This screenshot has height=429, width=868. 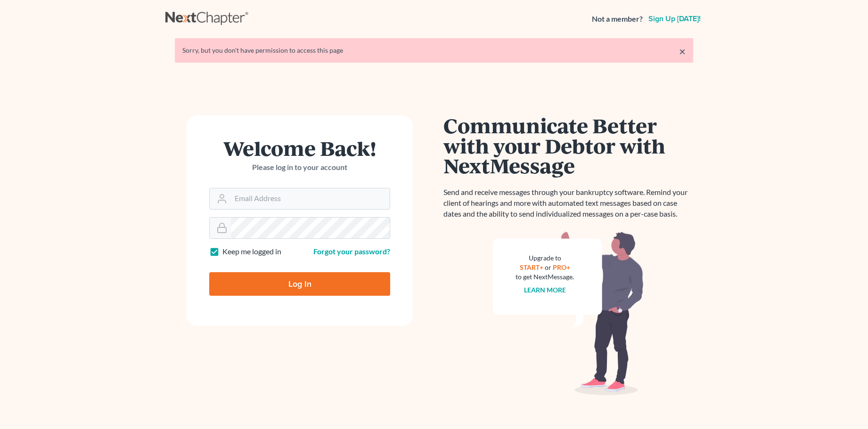 What do you see at coordinates (300, 284) in the screenshot?
I see `input: Log In` at bounding box center [300, 284].